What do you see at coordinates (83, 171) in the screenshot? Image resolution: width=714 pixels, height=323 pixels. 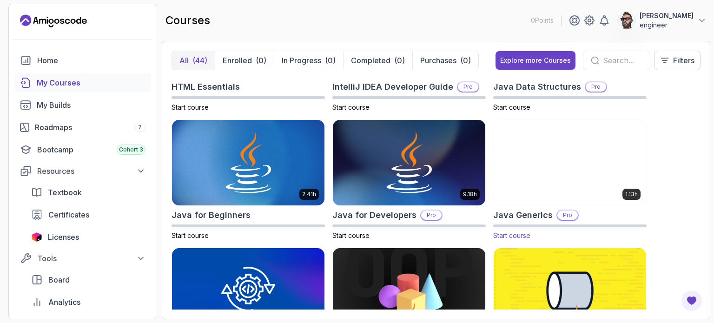 I see `button: Resources` at bounding box center [83, 171].